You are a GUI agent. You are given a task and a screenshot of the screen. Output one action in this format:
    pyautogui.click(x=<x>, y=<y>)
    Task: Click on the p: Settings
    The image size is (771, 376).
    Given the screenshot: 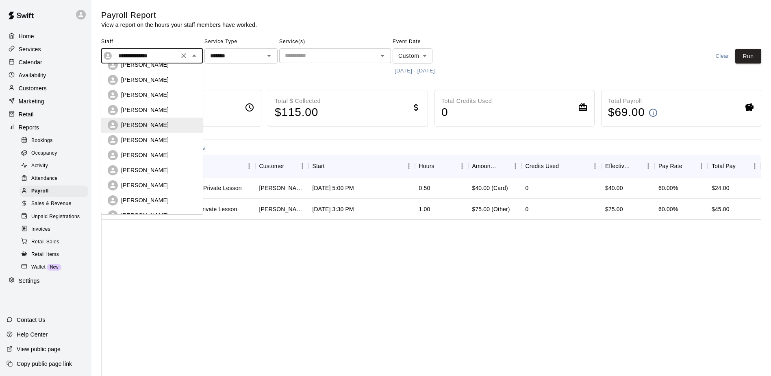 What is the action you would take?
    pyautogui.click(x=29, y=281)
    